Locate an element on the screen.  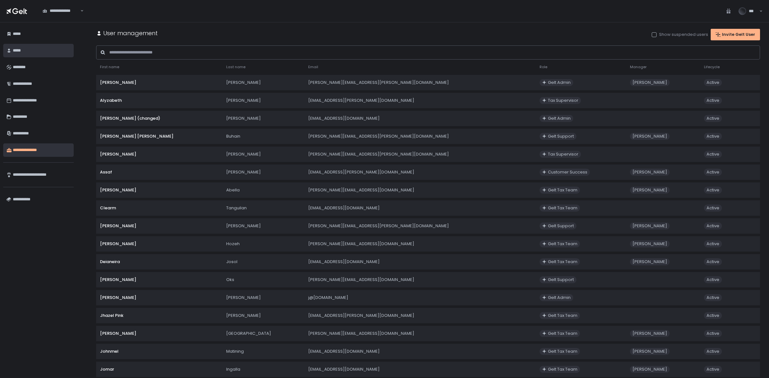
div: Customer Success is located at coordinates (567, 172).